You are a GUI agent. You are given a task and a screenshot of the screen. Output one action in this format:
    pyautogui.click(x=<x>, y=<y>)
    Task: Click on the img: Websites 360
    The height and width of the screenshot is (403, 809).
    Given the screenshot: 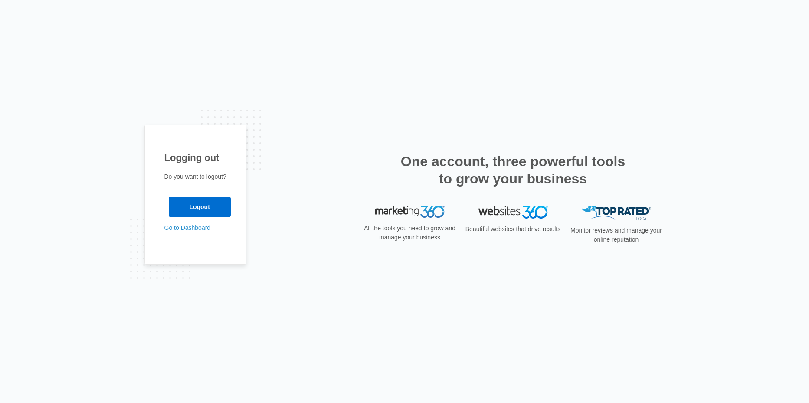 What is the action you would take?
    pyautogui.click(x=513, y=212)
    